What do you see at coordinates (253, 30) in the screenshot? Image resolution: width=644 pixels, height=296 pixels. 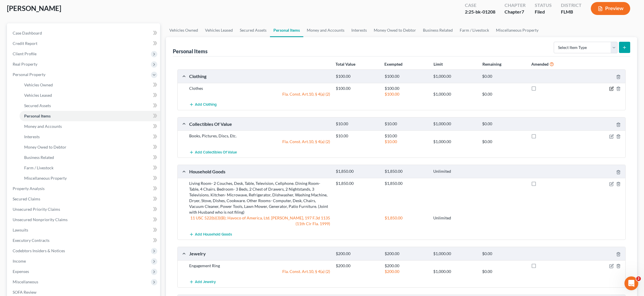 I see `a: Secured Assets` at bounding box center [253, 30].